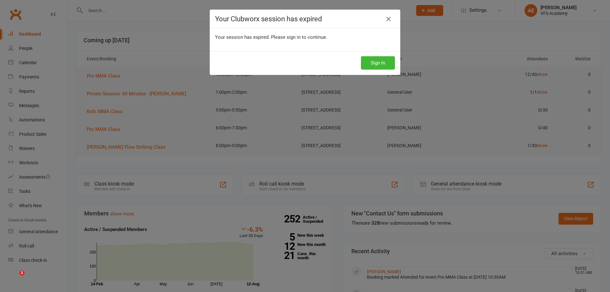 The width and height of the screenshot is (610, 292). Describe the element at coordinates (271, 37) in the screenshot. I see `span: Your session has expired. Please sign in to continue.` at that location.